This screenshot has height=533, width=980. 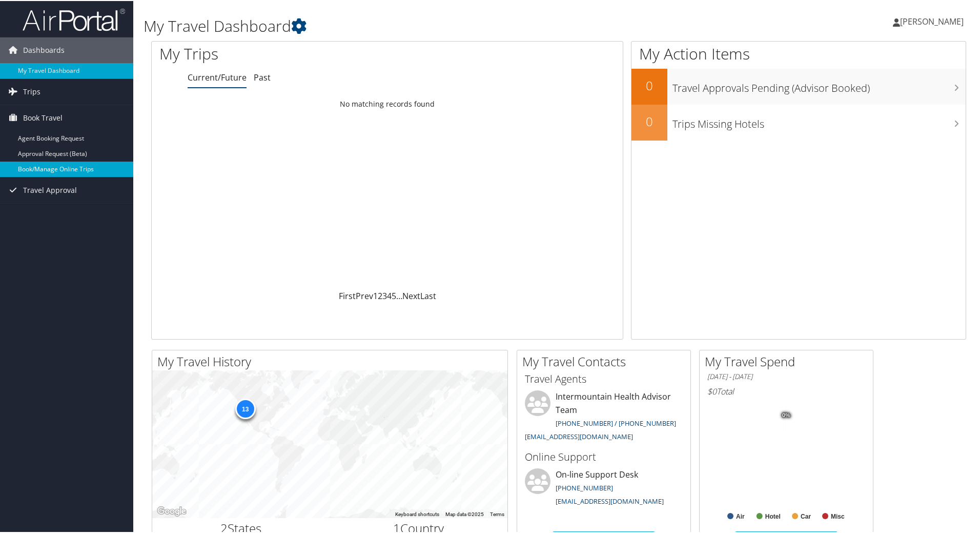 I want to click on h3: Trips Missing Hotels, so click(x=819, y=120).